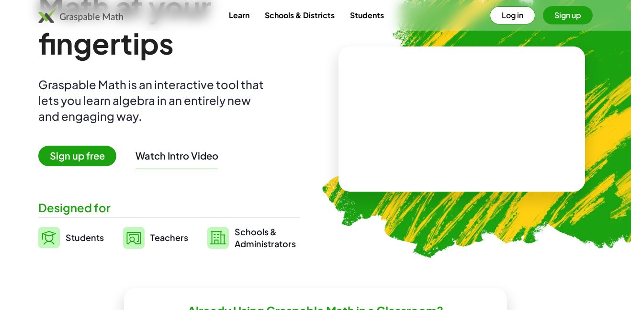 Image resolution: width=631 pixels, height=310 pixels. I want to click on div: Graspable Math is an interactive tool that lets you learn algebra in an entirely new and engaging..., so click(153, 100).